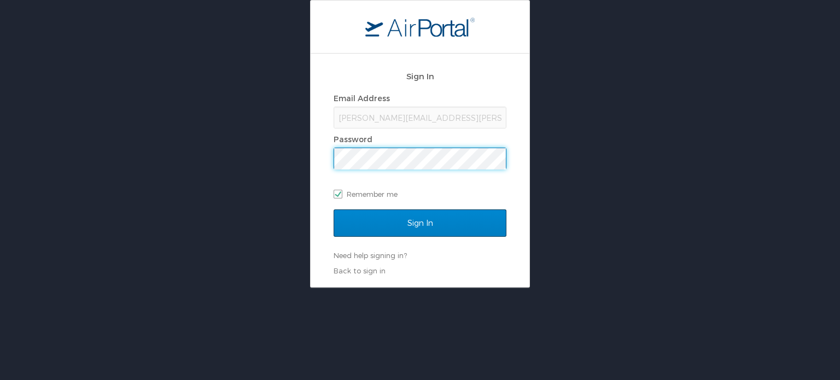 The width and height of the screenshot is (840, 380). What do you see at coordinates (420, 194) in the screenshot?
I see `label: Remember me` at bounding box center [420, 194].